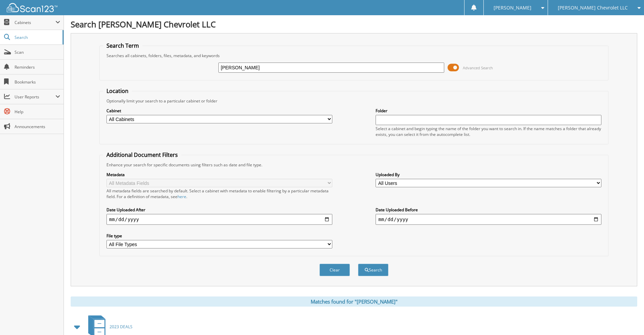 The image size is (644, 335). Describe the element at coordinates (35, 97) in the screenshot. I see `span: User Reports` at that location.